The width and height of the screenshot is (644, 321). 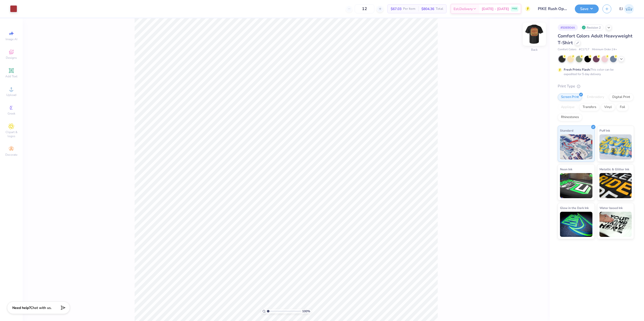 I want to click on div: Screen Print, so click(x=570, y=97).